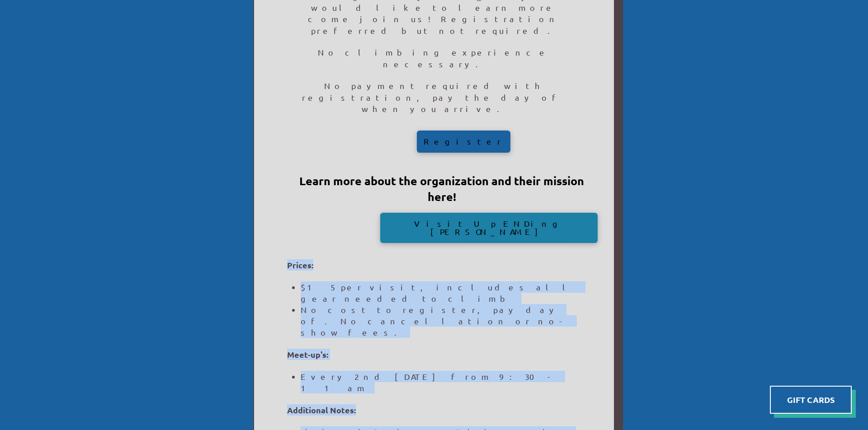 The width and height of the screenshot is (868, 430). What do you see at coordinates (434, 58) in the screenshot?
I see `p: No climbing experience necessary.` at bounding box center [434, 58].